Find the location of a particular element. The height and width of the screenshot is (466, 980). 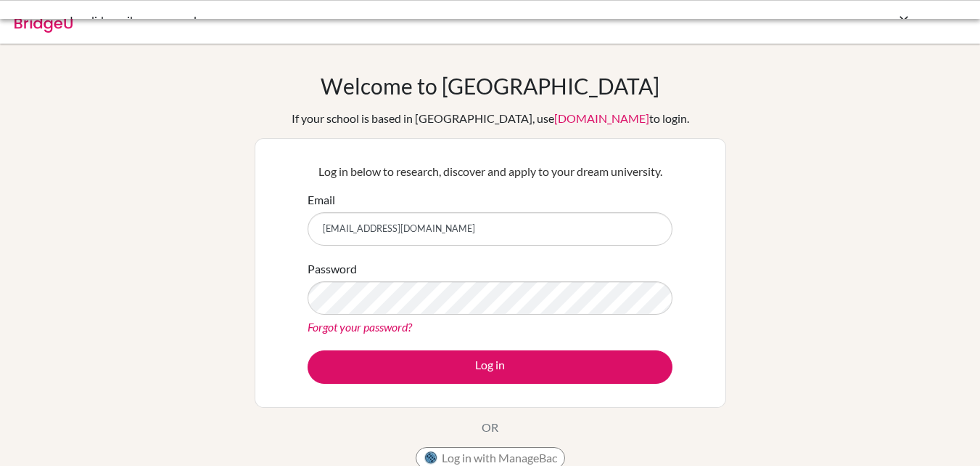

label: Email is located at coordinates (321, 200).